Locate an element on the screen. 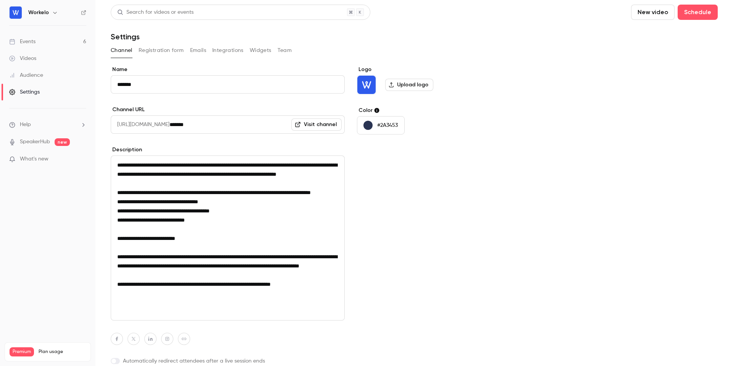 This screenshot has width=733, height=366. label: Automatically redirect attendees after a live session ends is located at coordinates (228, 361).